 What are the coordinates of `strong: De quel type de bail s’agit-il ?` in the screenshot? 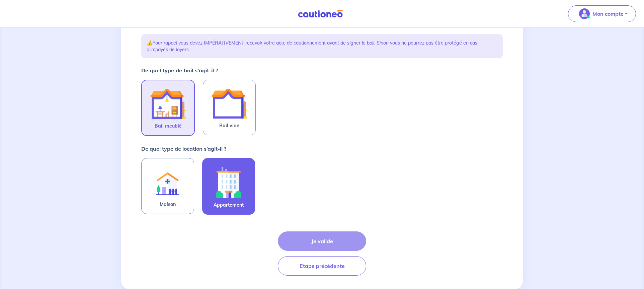 It's located at (180, 71).